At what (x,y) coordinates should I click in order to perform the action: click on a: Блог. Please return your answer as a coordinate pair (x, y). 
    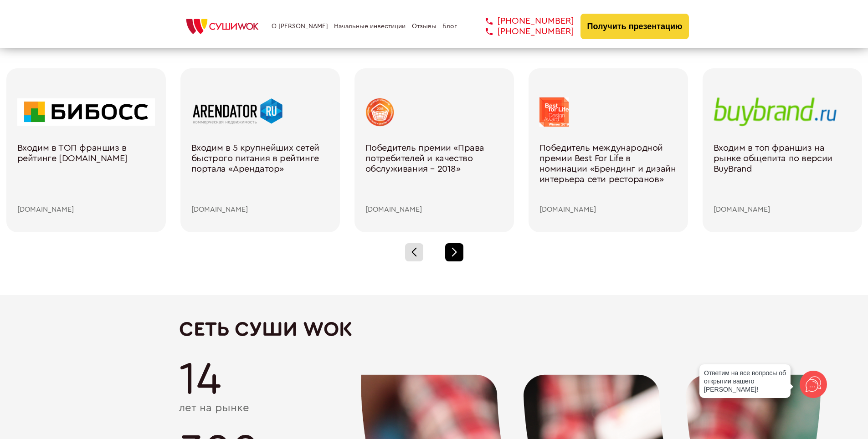
    Looking at the image, I should click on (450, 27).